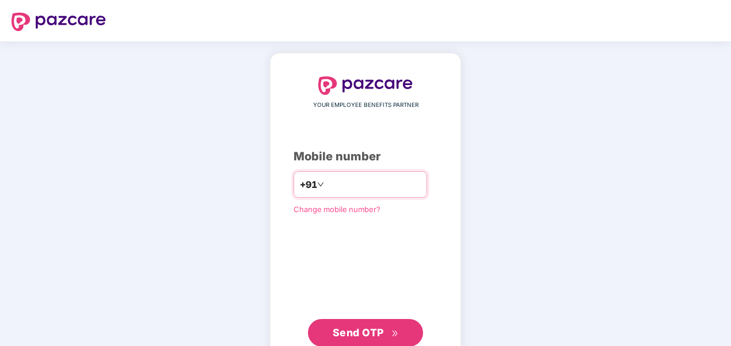 The height and width of the screenshot is (346, 731). I want to click on span: down, so click(320, 185).